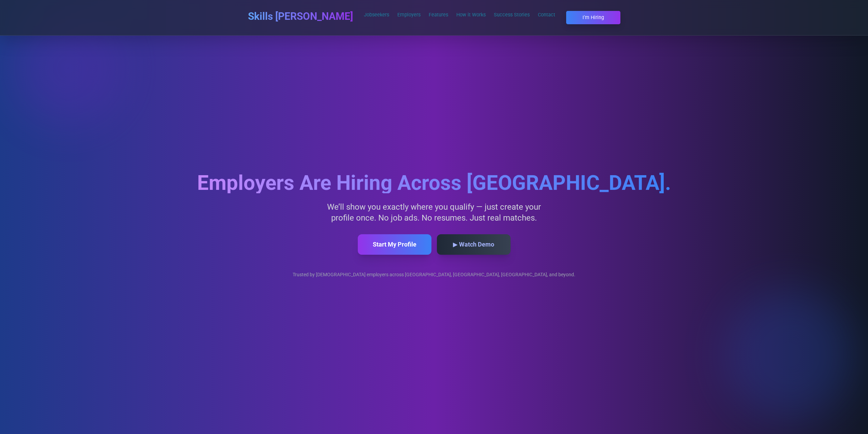  I want to click on a: Features, so click(438, 15).